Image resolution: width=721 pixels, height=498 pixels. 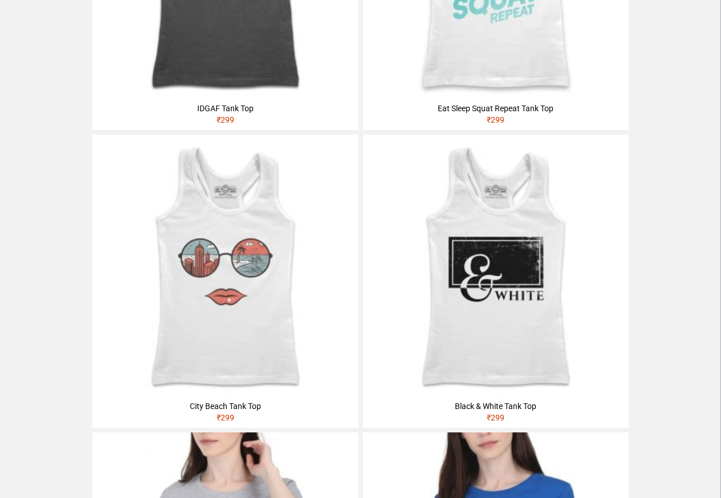 I want to click on a: City Beach Tank Top₹299, so click(x=225, y=281).